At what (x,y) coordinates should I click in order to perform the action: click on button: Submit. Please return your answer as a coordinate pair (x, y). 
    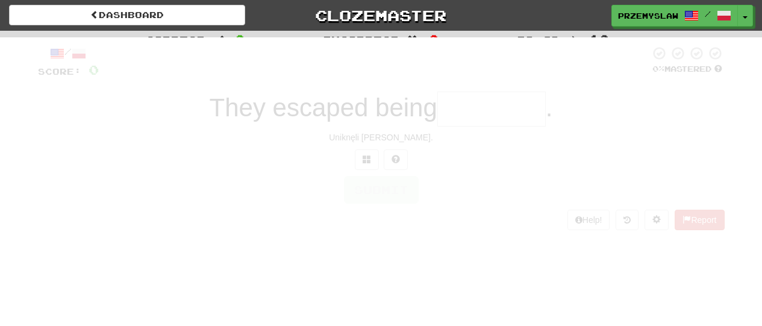
    Looking at the image, I should click on (381, 190).